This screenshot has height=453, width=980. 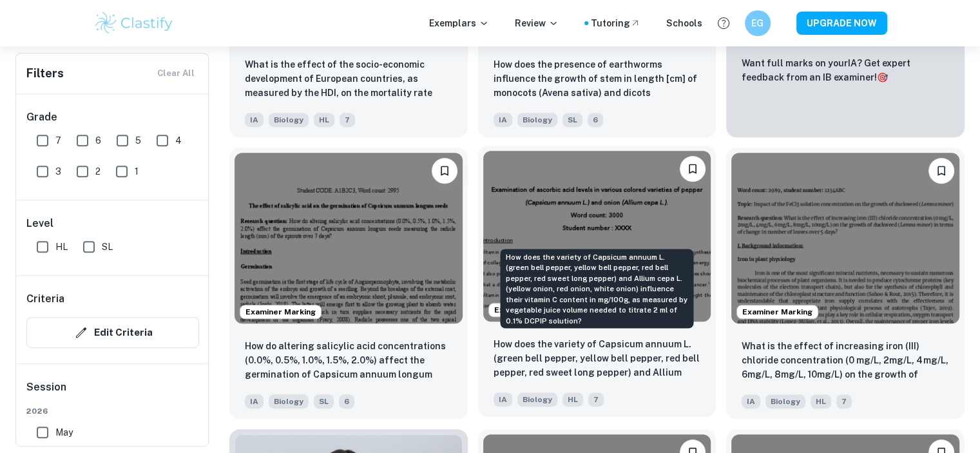 What do you see at coordinates (113, 392) in the screenshot?
I see `h6: Session` at bounding box center [113, 392].